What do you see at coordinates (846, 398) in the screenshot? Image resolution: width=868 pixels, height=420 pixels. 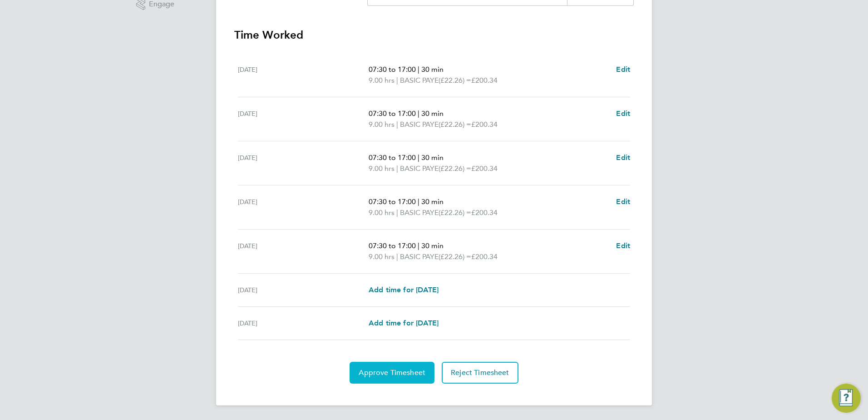 I see `button: Engage Resource Center` at bounding box center [846, 398].